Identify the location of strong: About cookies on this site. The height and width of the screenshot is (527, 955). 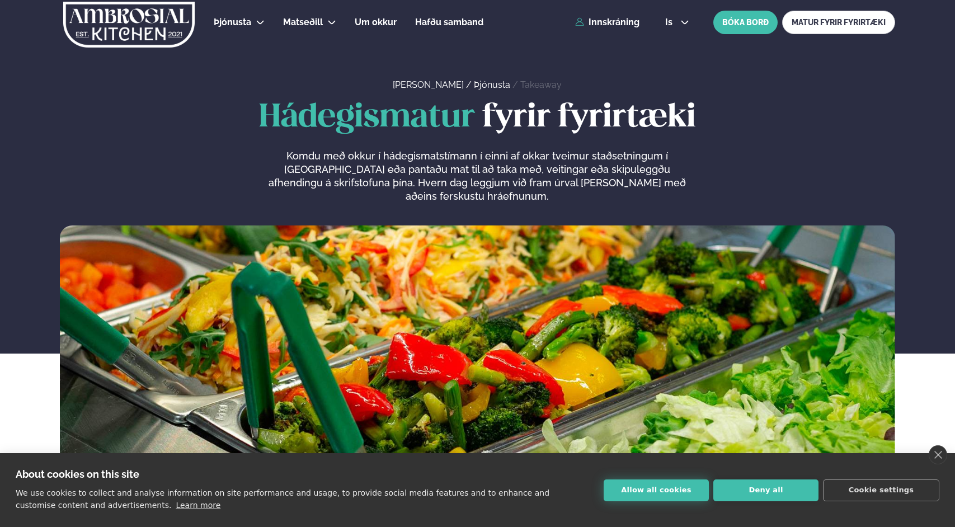
(77, 474).